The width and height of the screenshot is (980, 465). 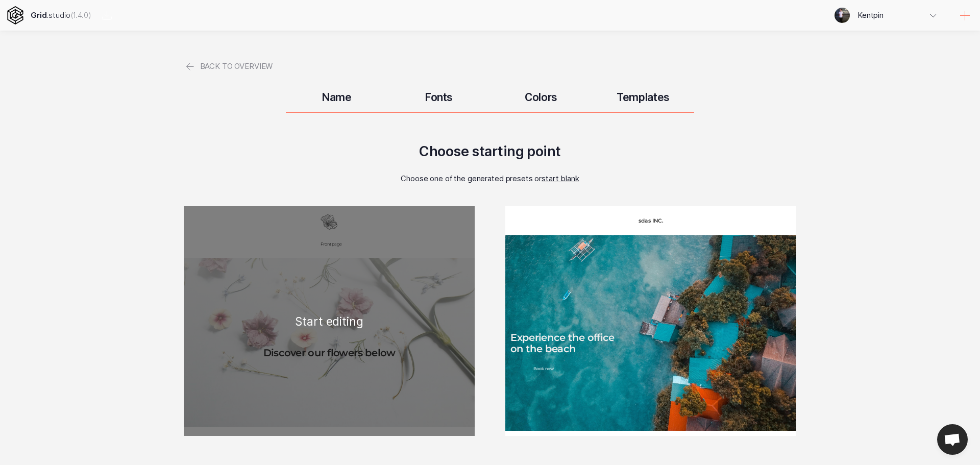 I want to click on a: Back to overview, so click(x=228, y=66).